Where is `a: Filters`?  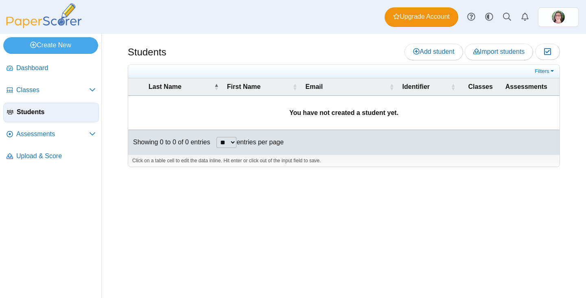 a: Filters is located at coordinates (545, 71).